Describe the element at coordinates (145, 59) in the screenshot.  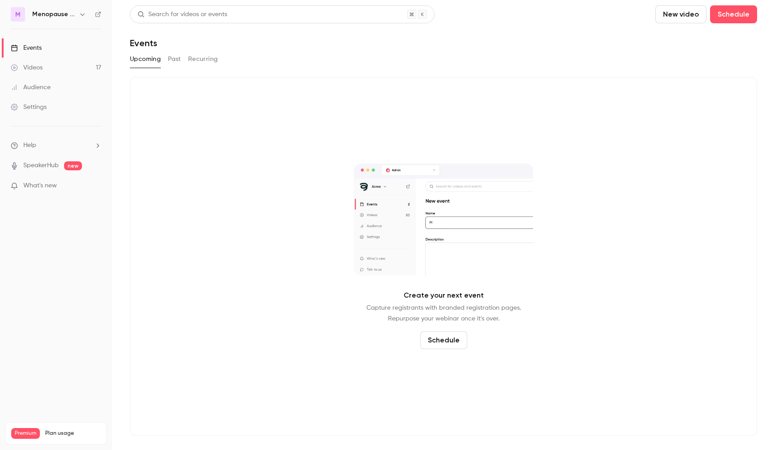
I see `button: Upcoming` at that location.